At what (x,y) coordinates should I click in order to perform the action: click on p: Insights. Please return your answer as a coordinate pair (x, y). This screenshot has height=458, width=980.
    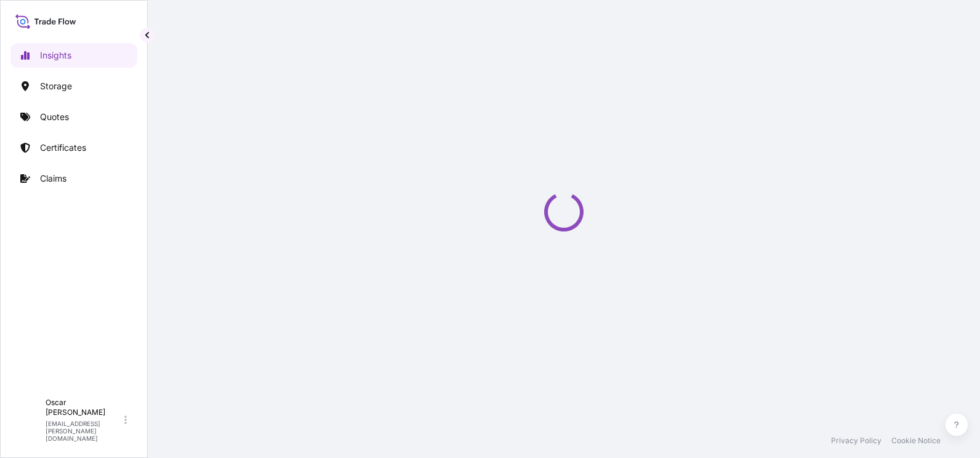
    Looking at the image, I should click on (55, 55).